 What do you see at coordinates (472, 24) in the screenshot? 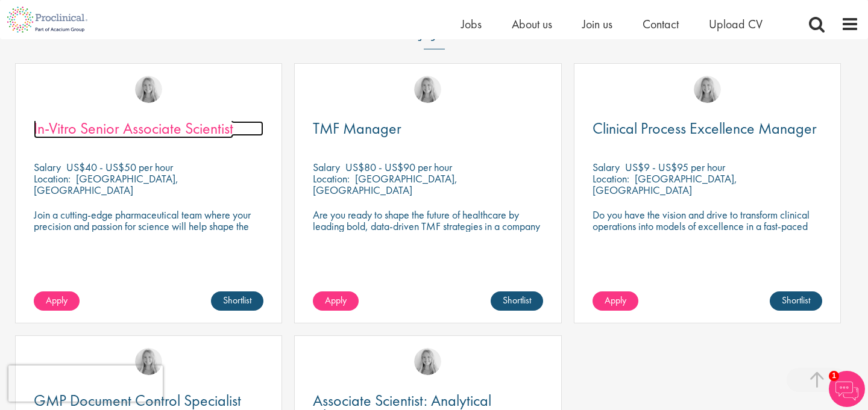
I see `a: Jobs` at bounding box center [472, 24].